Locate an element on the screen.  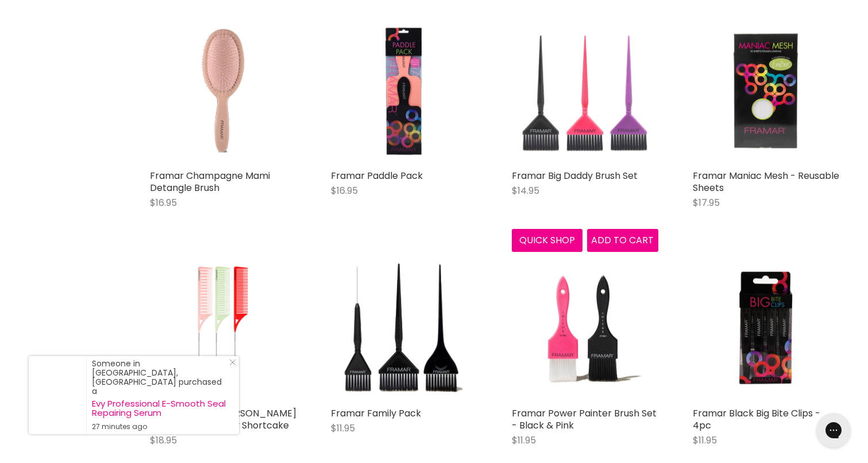
button: Quick shop is located at coordinates (547, 240).